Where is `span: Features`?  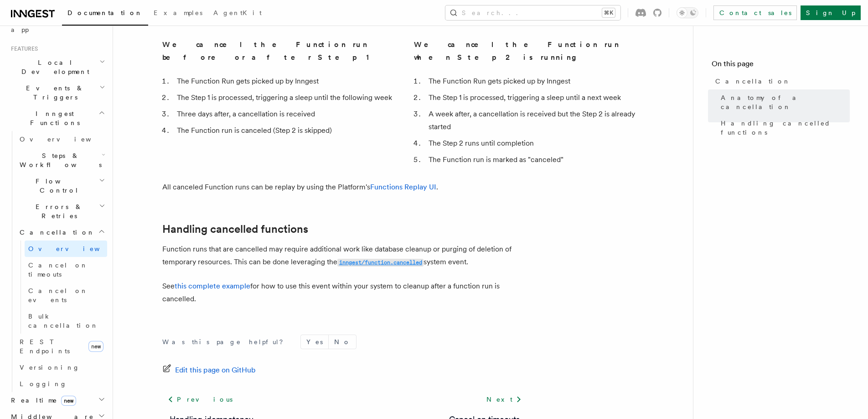
span: Features is located at coordinates (22, 49).